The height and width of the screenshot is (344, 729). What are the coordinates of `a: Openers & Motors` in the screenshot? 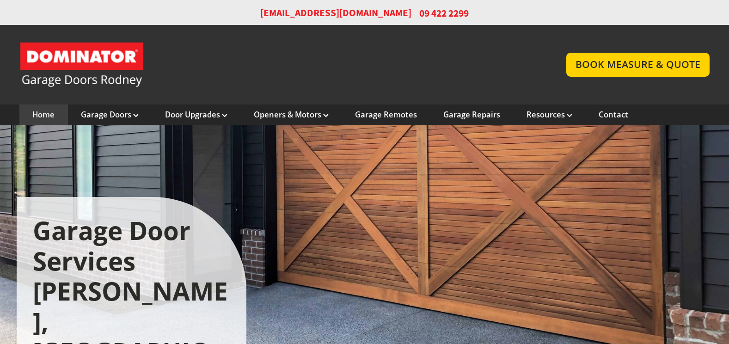 It's located at (291, 115).